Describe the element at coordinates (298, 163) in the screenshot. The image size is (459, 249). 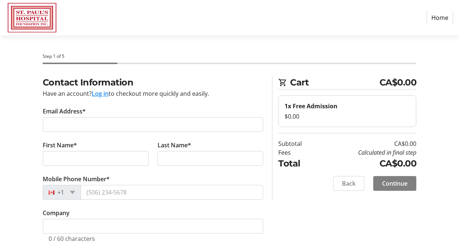
I see `td: Total` at that location.